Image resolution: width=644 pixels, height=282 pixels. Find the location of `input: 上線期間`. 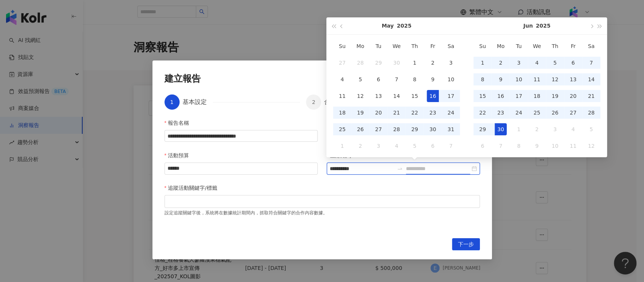

input: 上線期間 is located at coordinates (362, 168).